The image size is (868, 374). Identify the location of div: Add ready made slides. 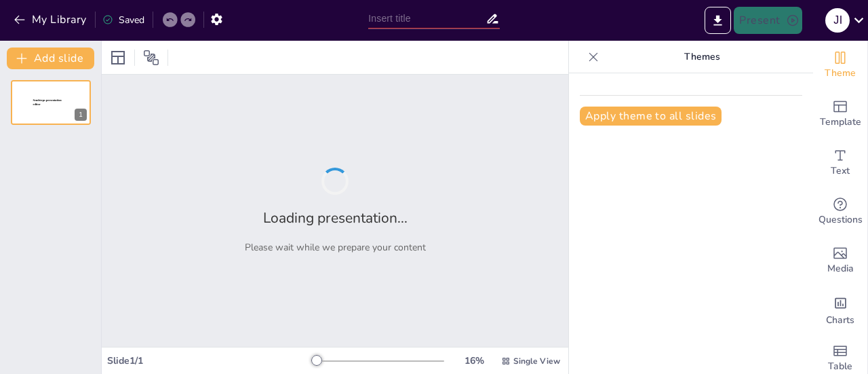
(840, 114).